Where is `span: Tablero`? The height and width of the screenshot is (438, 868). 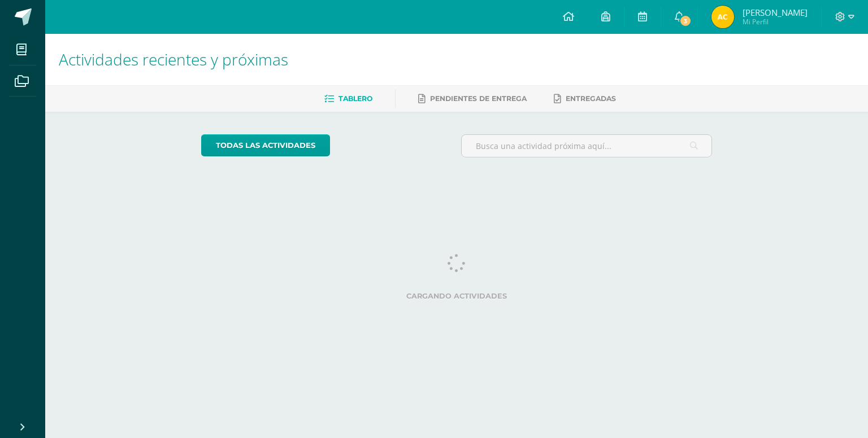 span: Tablero is located at coordinates (356, 98).